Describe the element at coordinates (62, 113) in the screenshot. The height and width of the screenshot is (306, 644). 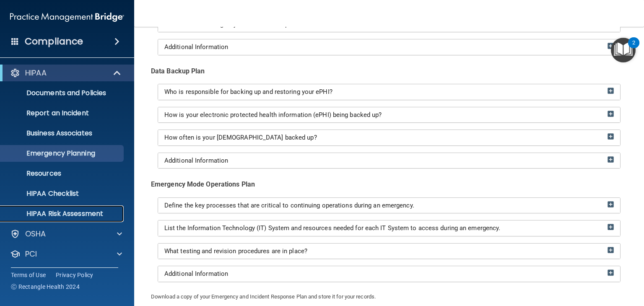
I see `p: Report an Incident` at that location.